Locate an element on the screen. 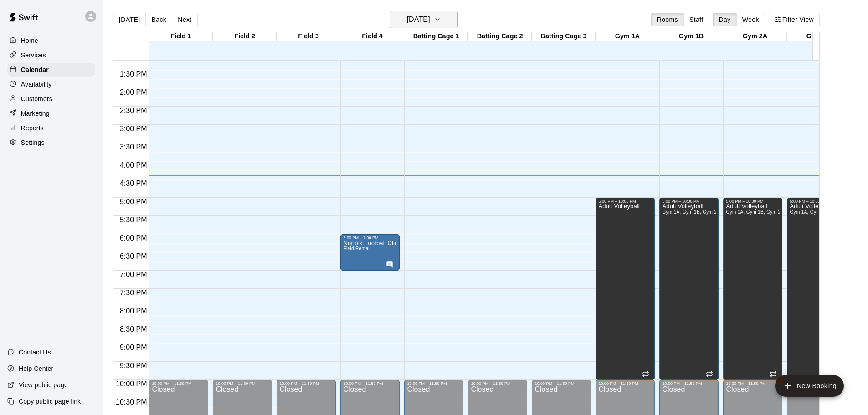  button: Filter View is located at coordinates (795, 20).